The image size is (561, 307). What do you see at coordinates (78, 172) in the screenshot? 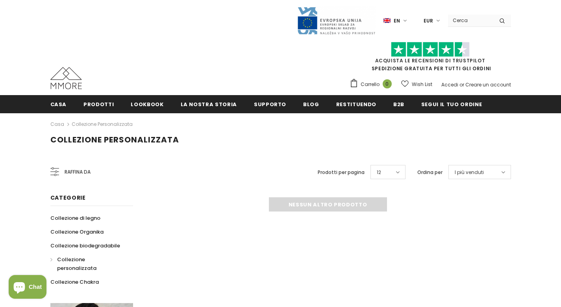
I see `span: Raffina da` at bounding box center [78, 172].